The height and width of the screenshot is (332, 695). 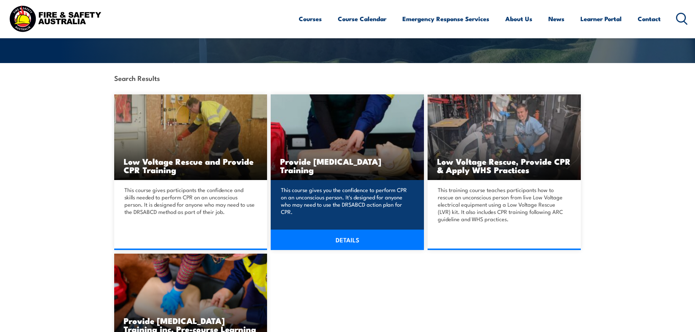 What do you see at coordinates (191, 137) in the screenshot?
I see `img: Low Voltage Rescue and Provide CPR` at bounding box center [191, 137].